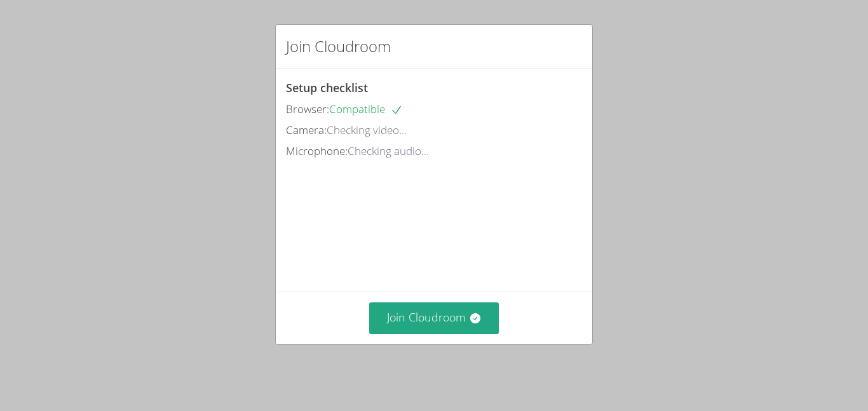  Describe the element at coordinates (367, 130) in the screenshot. I see `span: Checking video...` at that location.